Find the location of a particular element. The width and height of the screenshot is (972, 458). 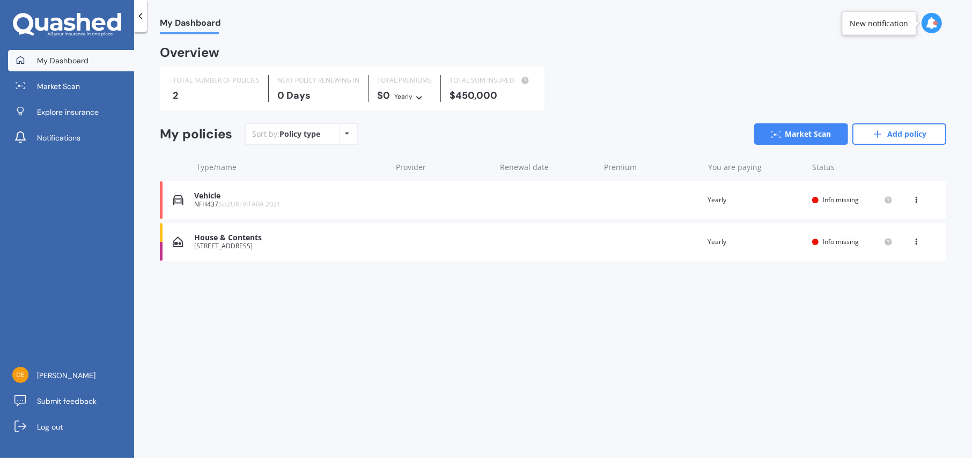

div: TOTAL SUM INSURED is located at coordinates (490, 80).